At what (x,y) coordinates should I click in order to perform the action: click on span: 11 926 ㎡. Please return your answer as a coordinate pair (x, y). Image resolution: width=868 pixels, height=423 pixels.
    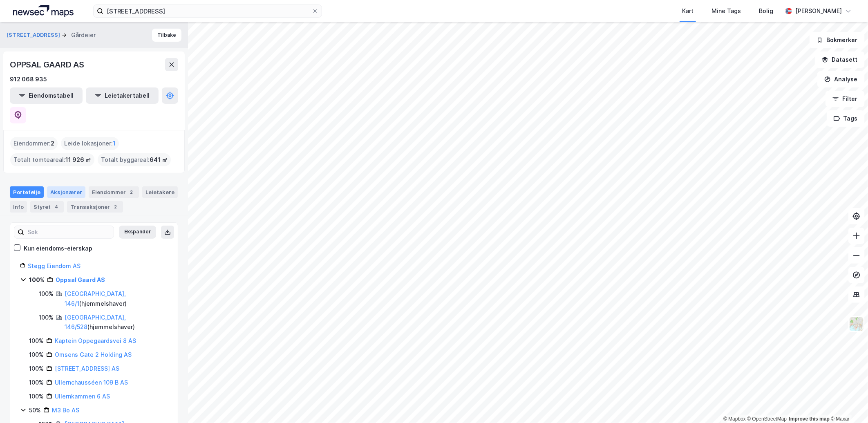
    Looking at the image, I should click on (78, 160).